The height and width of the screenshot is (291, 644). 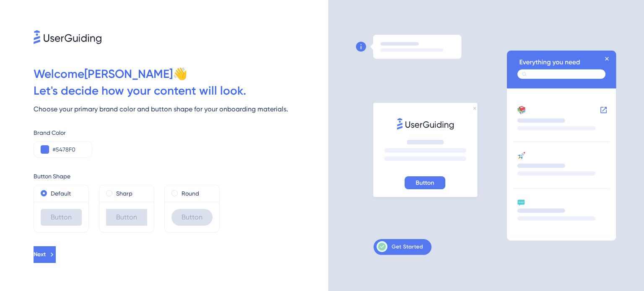 What do you see at coordinates (124, 193) in the screenshot?
I see `label: Sharp` at bounding box center [124, 193].